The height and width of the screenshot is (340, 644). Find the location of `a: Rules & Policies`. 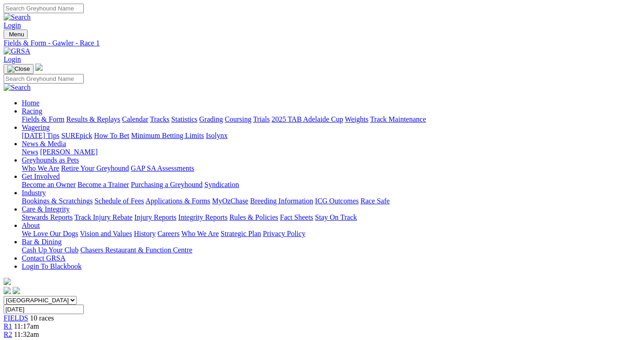

a: Rules & Policies is located at coordinates (254, 217).